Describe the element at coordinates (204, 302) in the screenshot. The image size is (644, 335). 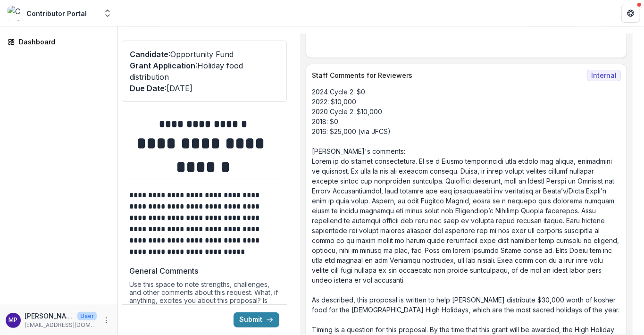
I see `div: Use this space to note strengths, challenges, and other comments about this request. What, if any...` at that location.